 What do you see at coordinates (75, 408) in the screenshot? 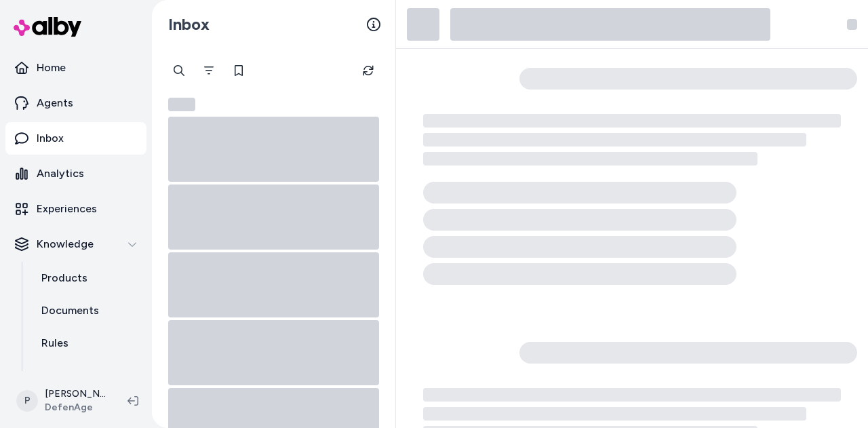
I see `span: DefenAge` at bounding box center [75, 408].